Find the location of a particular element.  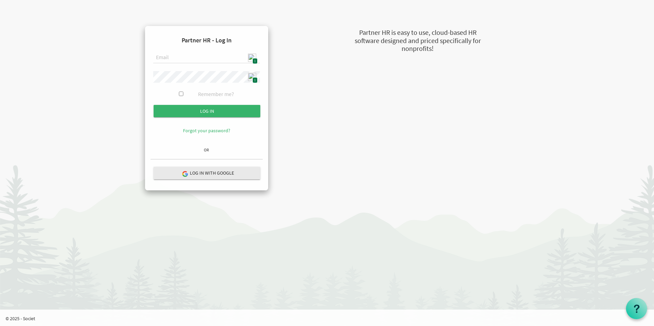

p: © 2025 - Societ is located at coordinates (330, 319).